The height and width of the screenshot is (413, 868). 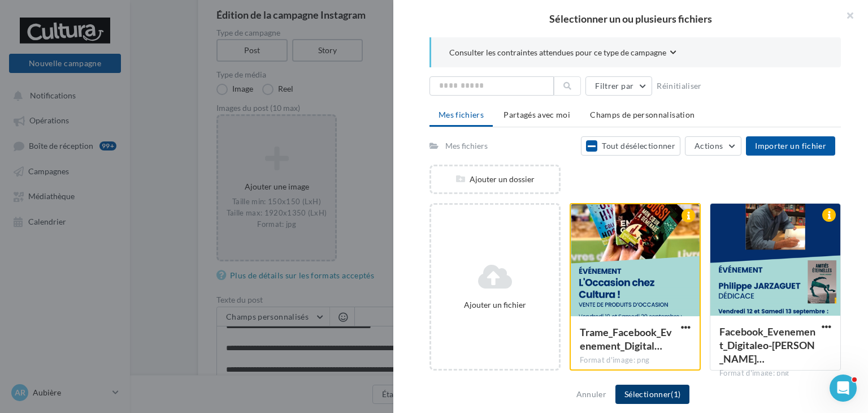 I want to click on button: Filtrer par, so click(x=619, y=86).